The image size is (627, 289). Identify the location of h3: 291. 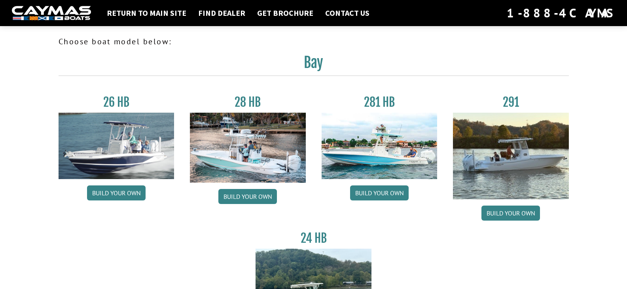
(510, 102).